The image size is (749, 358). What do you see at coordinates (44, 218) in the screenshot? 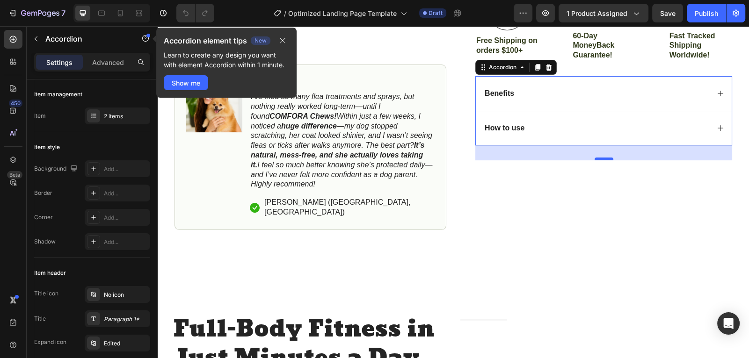
I see `div: Corner` at bounding box center [44, 218].